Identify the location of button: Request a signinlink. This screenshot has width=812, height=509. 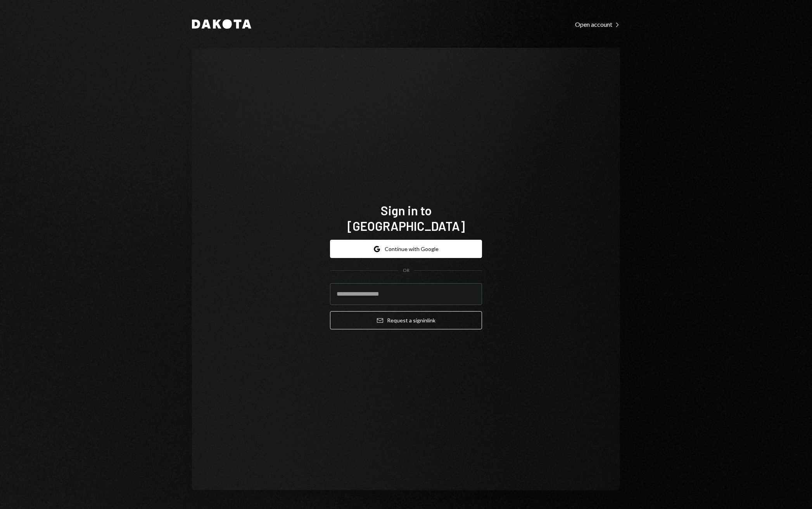
(406, 320).